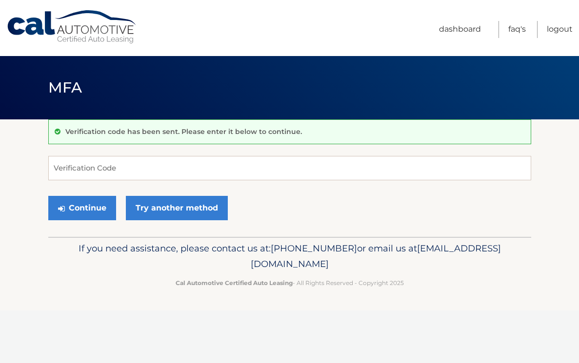 This screenshot has height=363, width=579. Describe the element at coordinates (559, 29) in the screenshot. I see `a: Logout` at that location.